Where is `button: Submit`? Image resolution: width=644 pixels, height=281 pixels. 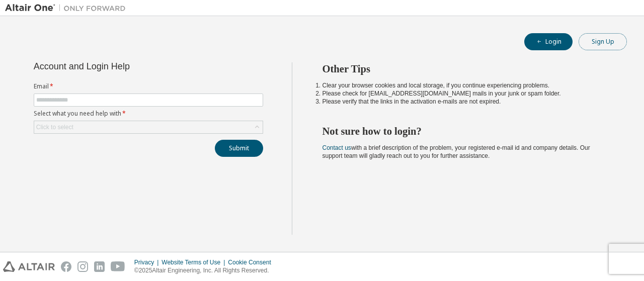
button: Submit is located at coordinates (239, 148).